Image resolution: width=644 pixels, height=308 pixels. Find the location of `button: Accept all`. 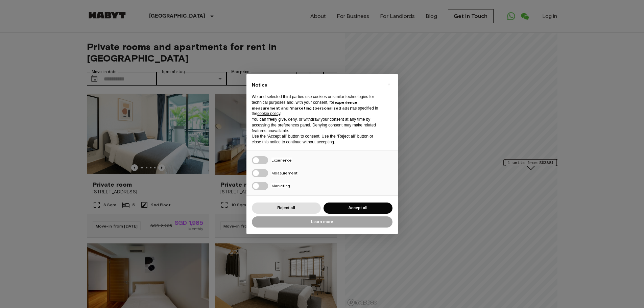

button: Accept all is located at coordinates (358, 208).